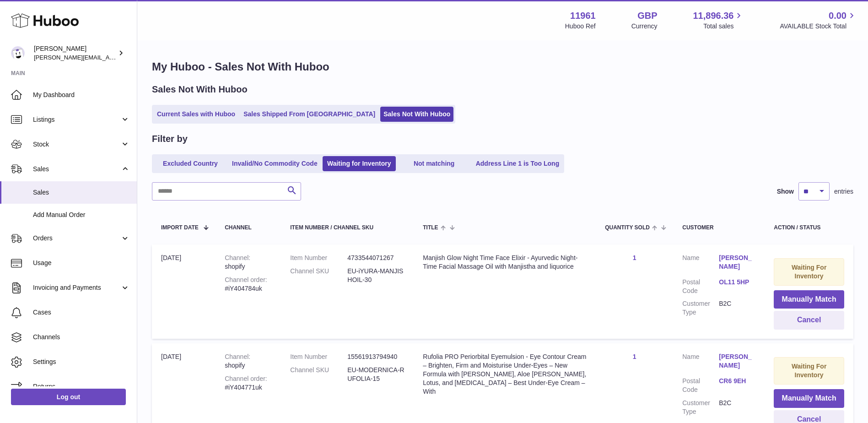 This screenshot has width=868, height=423. I want to click on a: Log out, so click(68, 397).